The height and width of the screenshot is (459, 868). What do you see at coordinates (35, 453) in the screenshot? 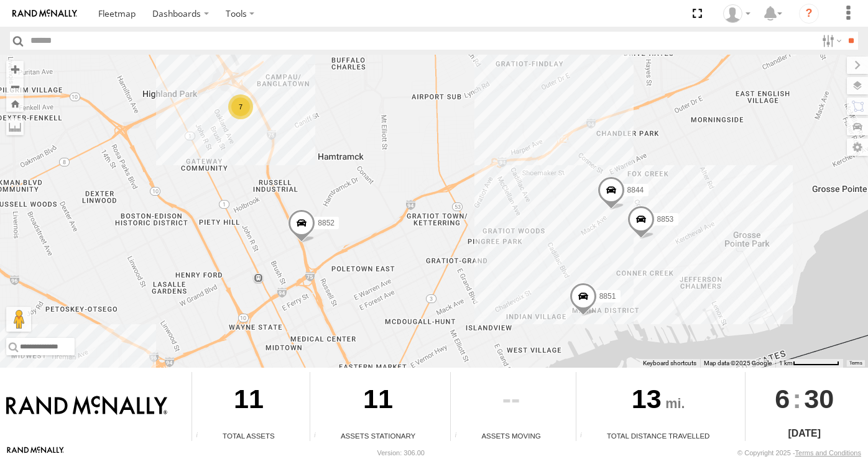
I see `a: Visit our Website` at bounding box center [35, 453].